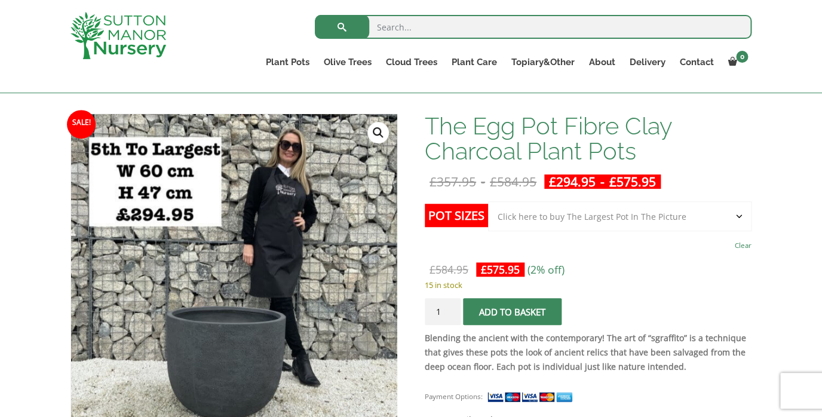  What do you see at coordinates (378, 133) in the screenshot?
I see `a: View full-screen image gallery` at bounding box center [378, 133].